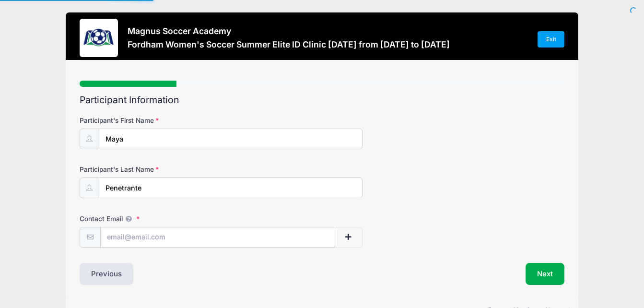  What do you see at coordinates (231, 188) in the screenshot?
I see `input: Participant's Last Name` at bounding box center [231, 188].